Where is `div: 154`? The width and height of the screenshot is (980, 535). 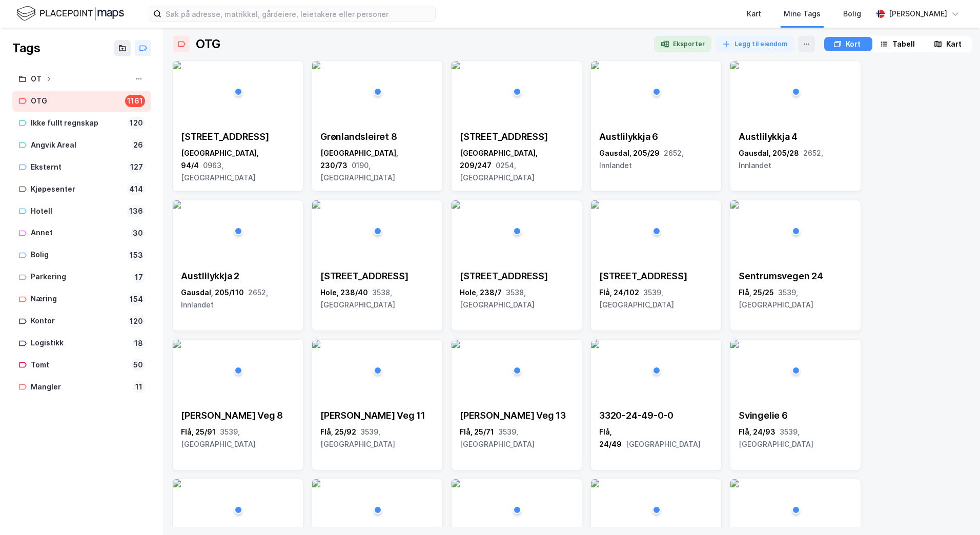
div: 154 is located at coordinates (136, 299).